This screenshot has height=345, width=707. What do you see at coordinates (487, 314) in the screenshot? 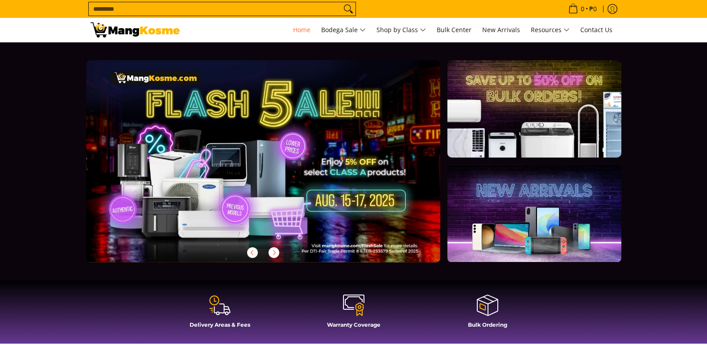
I see `a: Bulk Ordering` at bounding box center [487, 314].